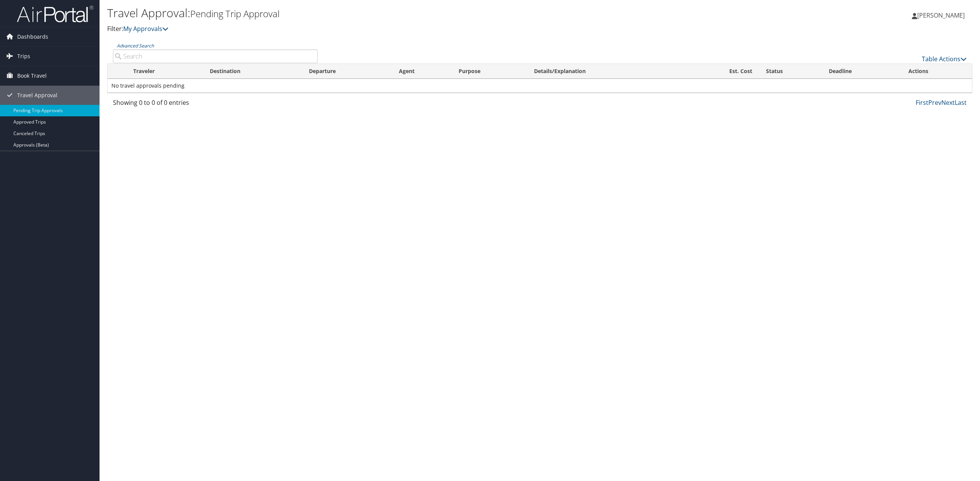  I want to click on span: Travel Approval, so click(37, 95).